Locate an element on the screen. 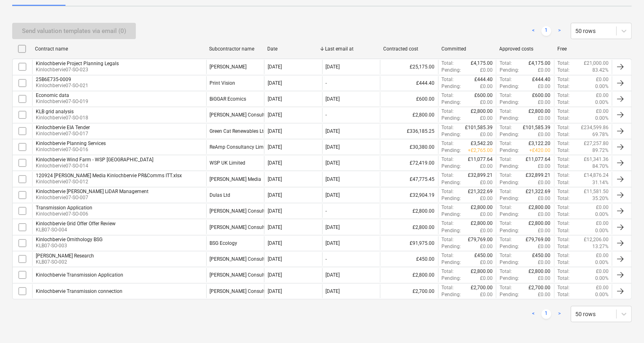 Image resolution: width=644 pixels, height=343 pixels. div: Eversheds Sutherland is located at coordinates (228, 67).